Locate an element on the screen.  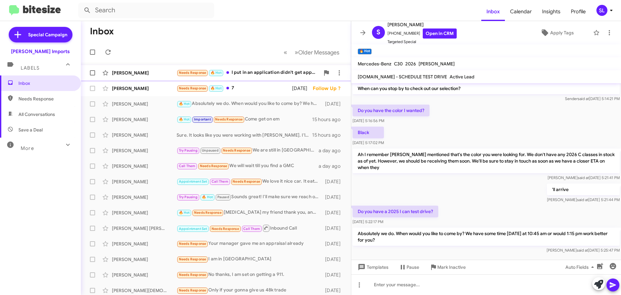
span: Try Pausing is located at coordinates (188, 197).